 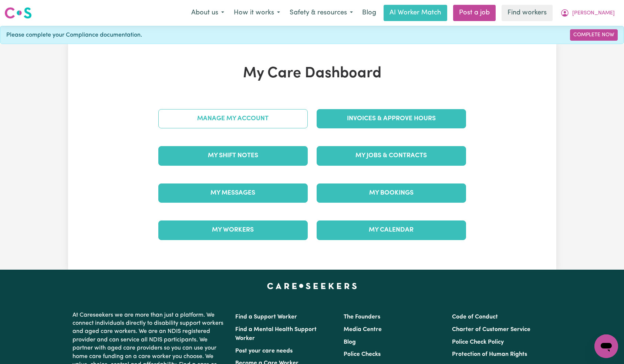 I want to click on a: My Bookings, so click(x=391, y=193).